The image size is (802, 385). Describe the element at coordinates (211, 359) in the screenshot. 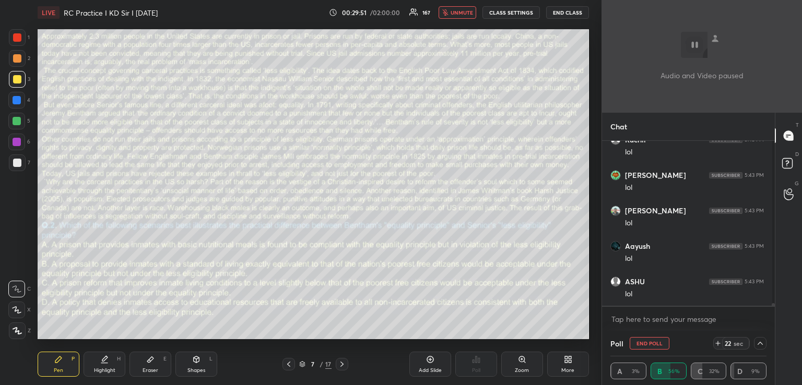

I see `div: L` at that location.